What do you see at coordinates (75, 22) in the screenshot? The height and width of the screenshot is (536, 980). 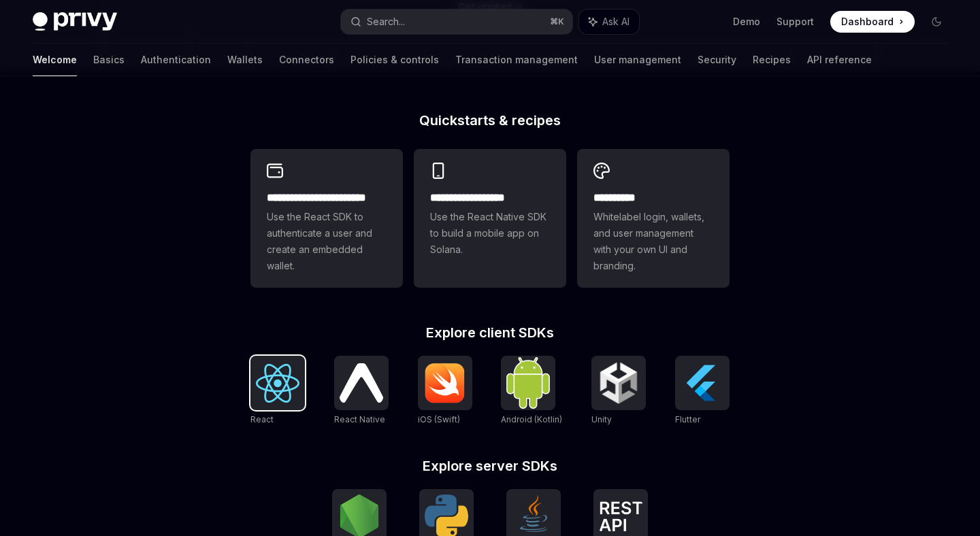 I see `img: dark logo` at bounding box center [75, 22].